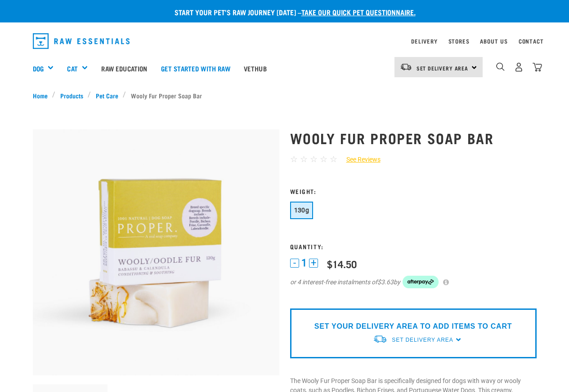 This screenshot has height=392, width=569. I want to click on a: Products, so click(71, 96).